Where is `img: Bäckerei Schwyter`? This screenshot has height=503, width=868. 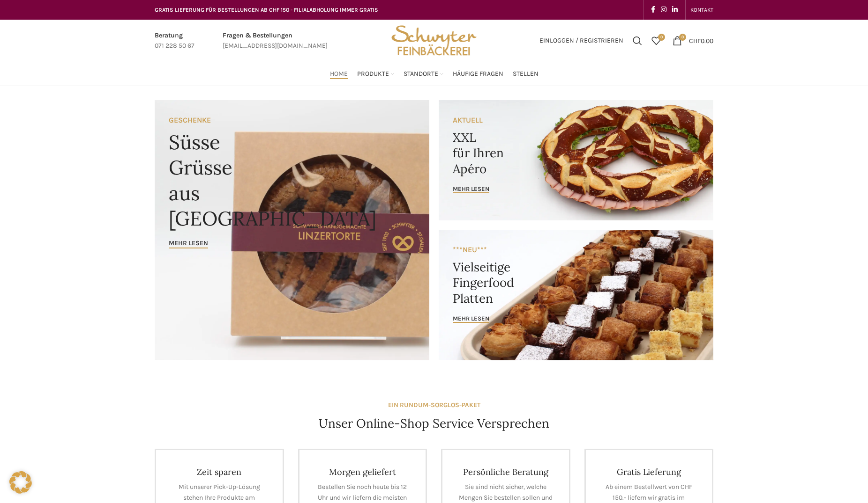
img: Bäckerei Schwyter is located at coordinates (434, 41).